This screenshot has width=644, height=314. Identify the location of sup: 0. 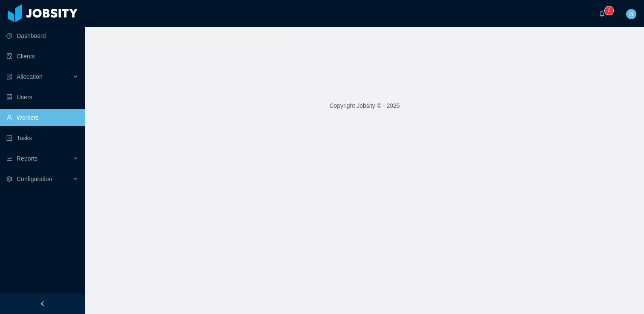
(609, 11).